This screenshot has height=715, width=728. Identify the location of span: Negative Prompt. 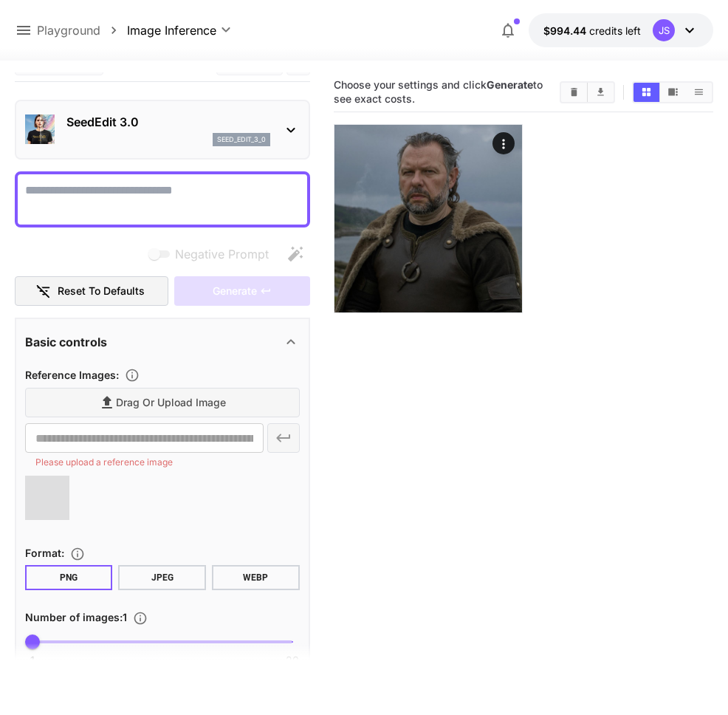
(222, 254).